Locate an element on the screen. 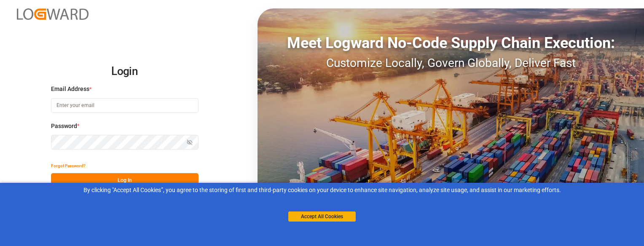  div: Customize Locally, Govern Globally, Deliver Fast is located at coordinates (451, 63).